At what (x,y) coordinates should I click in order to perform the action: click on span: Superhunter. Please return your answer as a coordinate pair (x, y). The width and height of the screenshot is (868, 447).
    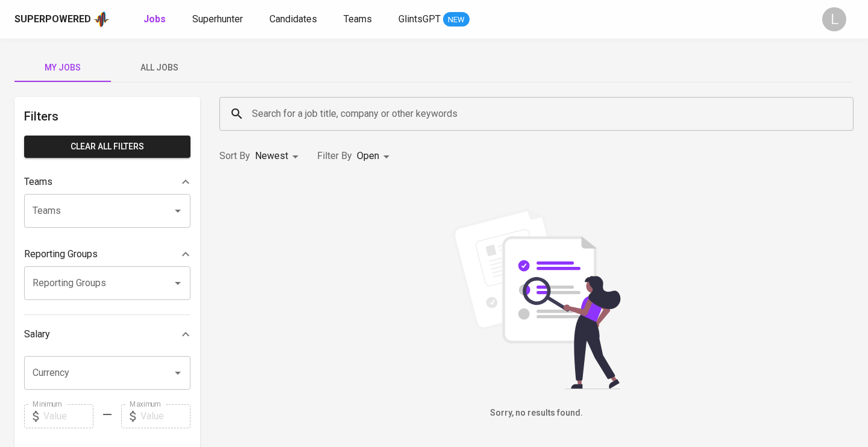
    Looking at the image, I should click on (217, 19).